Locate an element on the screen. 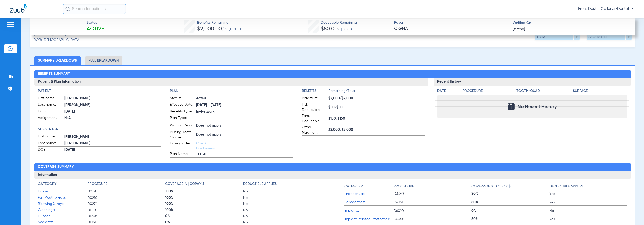 The width and height of the screenshot is (644, 225). h3: Patient & Plan Information is located at coordinates (231, 82).